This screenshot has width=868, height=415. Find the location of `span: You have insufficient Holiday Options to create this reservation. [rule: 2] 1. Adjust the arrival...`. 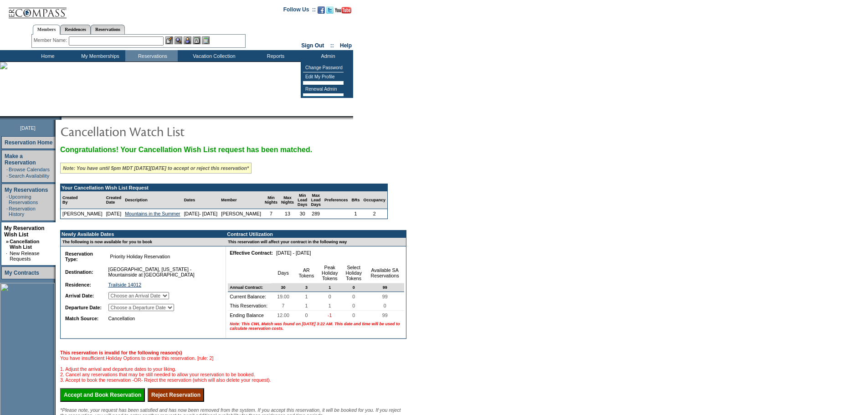

span: You have insufficient Holiday Options to create this reservation. [rule: 2] 1. Adjust the arrival... is located at coordinates (165, 366).